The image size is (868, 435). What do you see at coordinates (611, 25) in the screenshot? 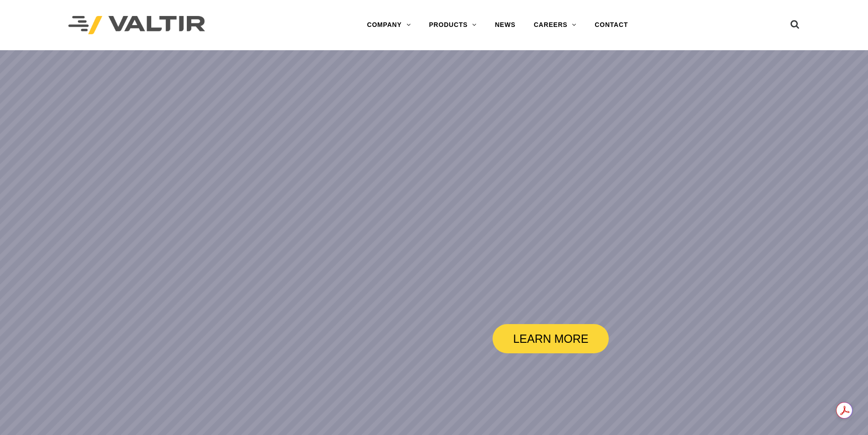
I see `a: CONTACT` at bounding box center [611, 25].